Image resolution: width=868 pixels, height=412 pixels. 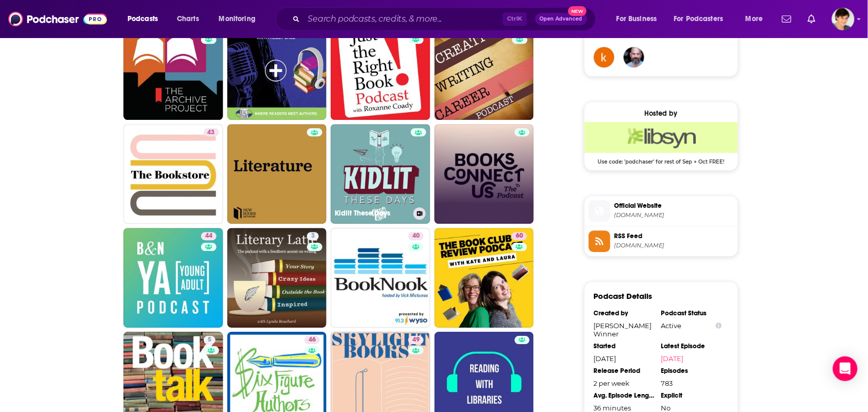 What do you see at coordinates (692, 346) in the screenshot?
I see `div: Latest Episode` at bounding box center [692, 346].